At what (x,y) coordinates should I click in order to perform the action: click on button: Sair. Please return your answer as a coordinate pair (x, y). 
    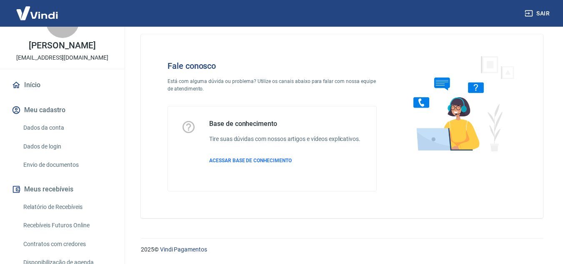
    Looking at the image, I should click on (538, 13).